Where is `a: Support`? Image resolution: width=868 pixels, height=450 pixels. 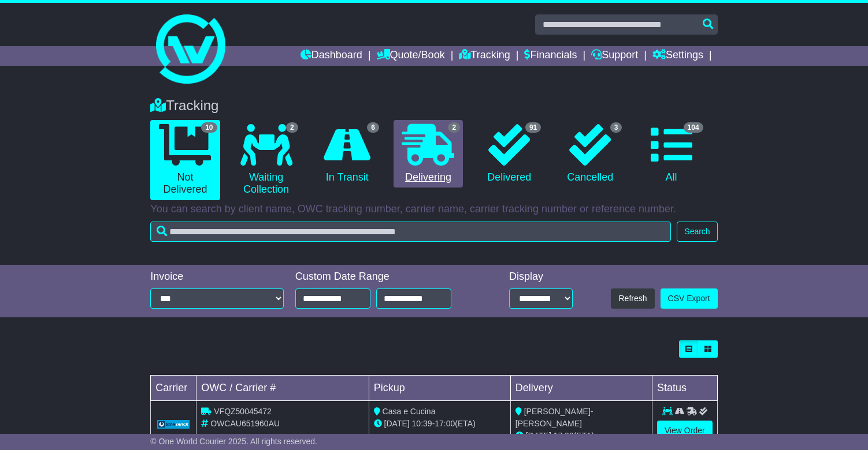
a: Support is located at coordinates (614, 56).